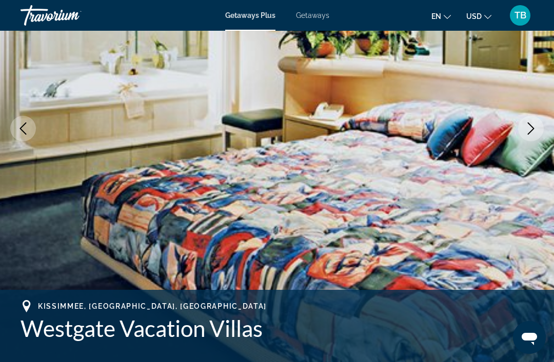 This screenshot has height=362, width=554. I want to click on button: Next image, so click(531, 129).